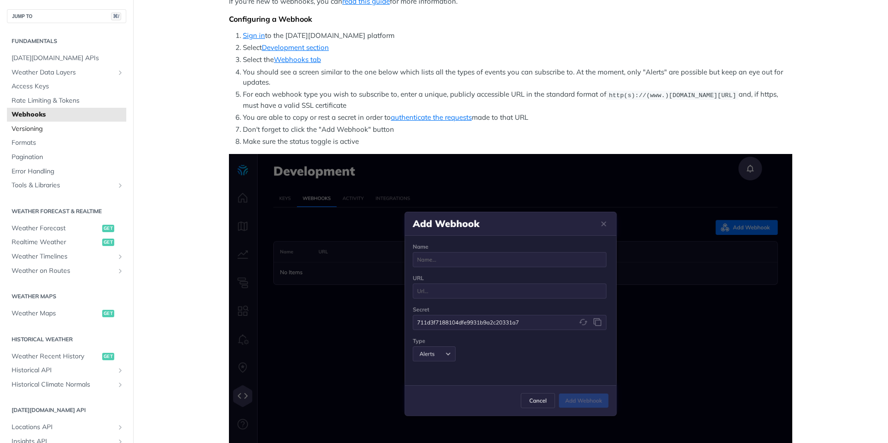 The width and height of the screenshot is (888, 443). I want to click on a: Realtime Weatherget, so click(67, 242).